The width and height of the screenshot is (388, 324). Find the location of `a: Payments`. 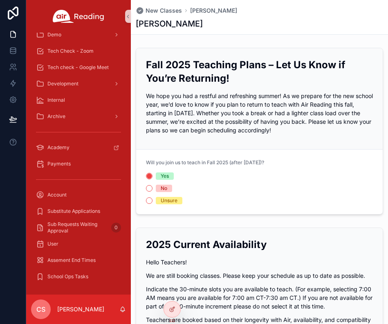

a: Payments is located at coordinates (78, 164).